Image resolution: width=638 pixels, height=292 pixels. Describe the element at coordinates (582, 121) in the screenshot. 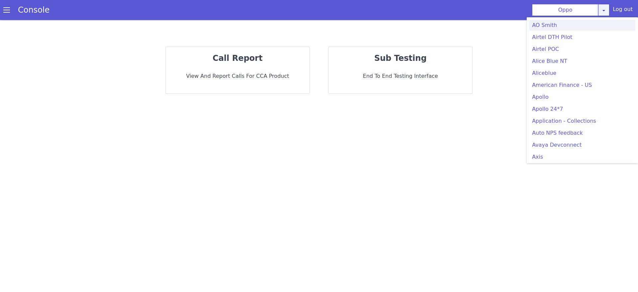

I see `a: Application - Collections` at that location.